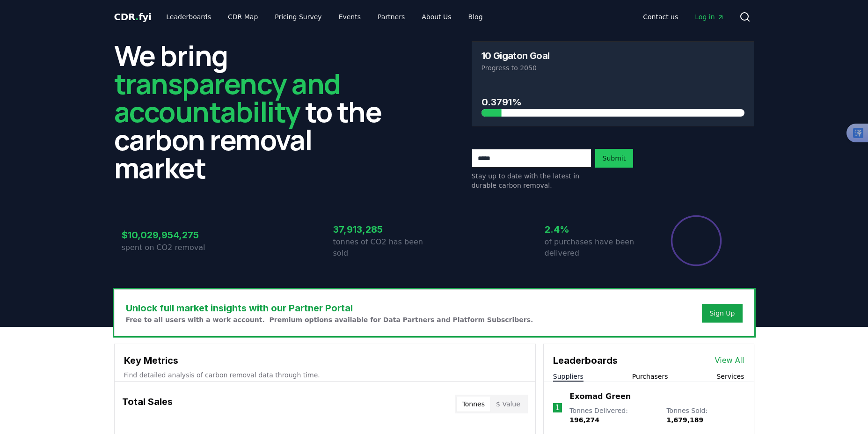 This screenshot has width=868, height=434. Describe the element at coordinates (172, 248) in the screenshot. I see `p: spent on CO2 removal` at that location.